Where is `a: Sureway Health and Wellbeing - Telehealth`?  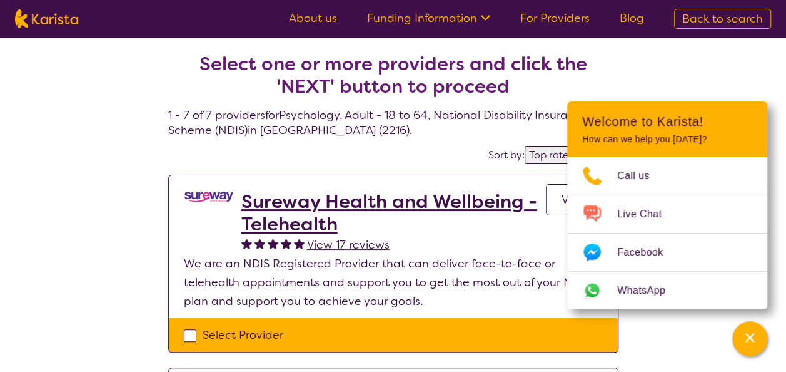
a: Sureway Health and Wellbeing - Telehealth is located at coordinates (394, 213).